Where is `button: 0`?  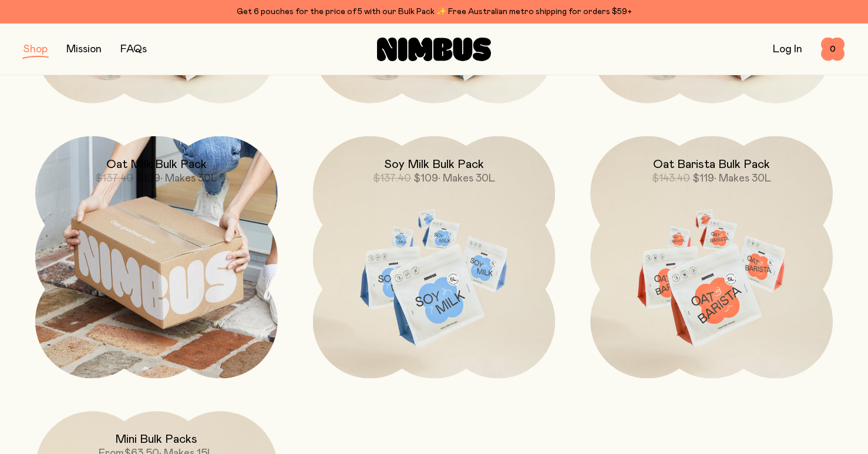 button: 0 is located at coordinates (833, 49).